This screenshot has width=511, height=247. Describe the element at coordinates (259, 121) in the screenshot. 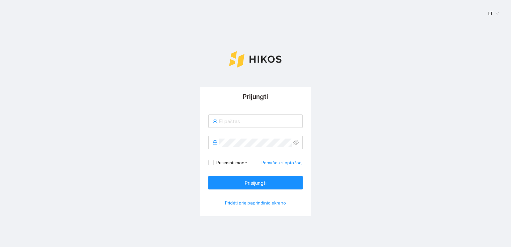

I see `input: El. paštas` at that location.